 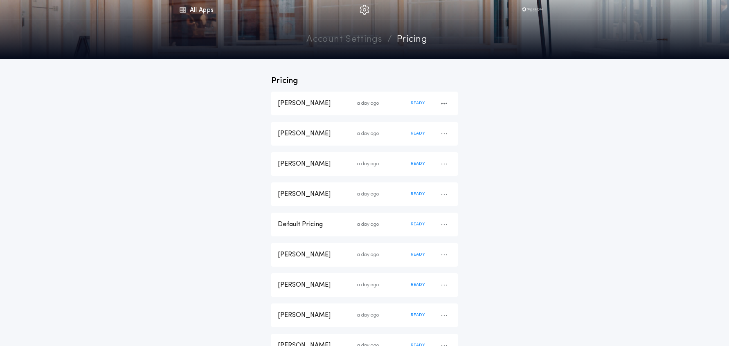 I want to click on a: Account Settings, so click(x=344, y=40).